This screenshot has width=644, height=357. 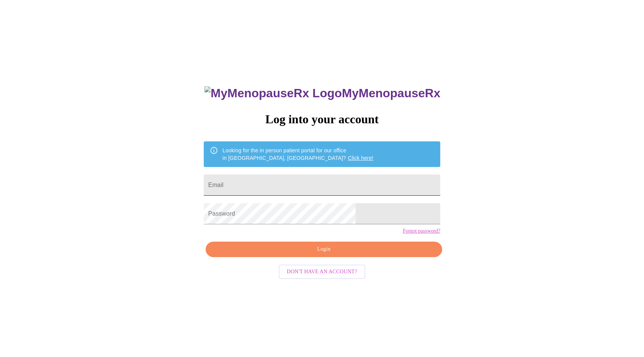 What do you see at coordinates (322, 271) in the screenshot?
I see `a: Don't have an account?` at bounding box center [322, 271].